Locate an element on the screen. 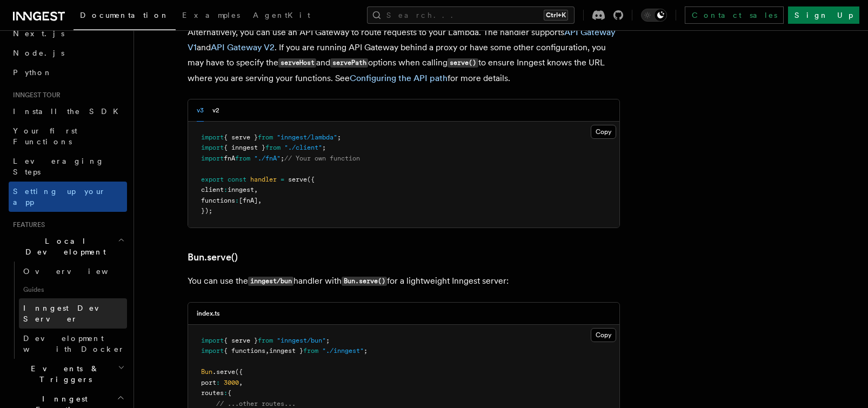  span: Next.js is located at coordinates (39, 33).